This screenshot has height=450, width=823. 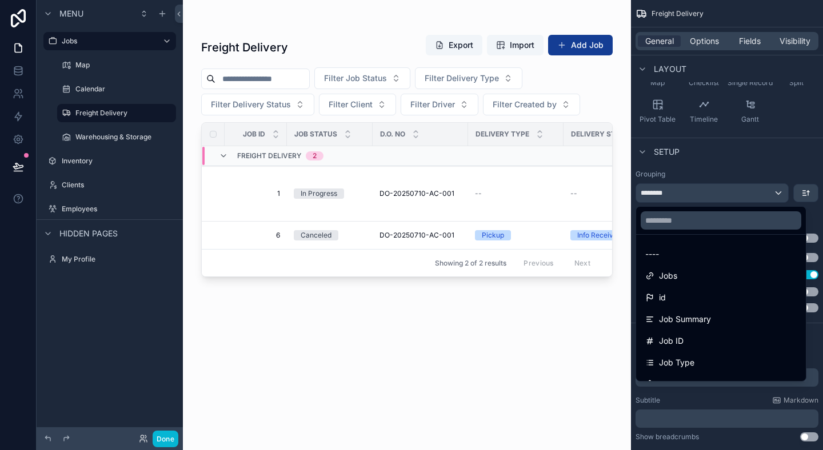 I want to click on span: Job Status, so click(x=315, y=134).